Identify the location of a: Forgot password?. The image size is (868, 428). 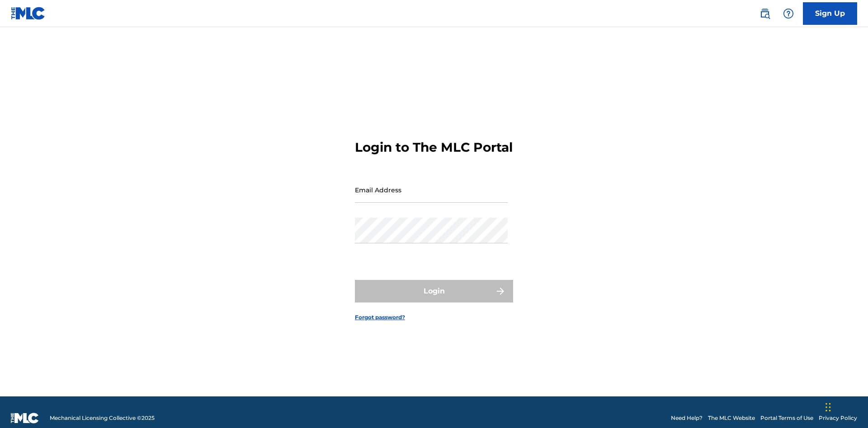
(380, 317).